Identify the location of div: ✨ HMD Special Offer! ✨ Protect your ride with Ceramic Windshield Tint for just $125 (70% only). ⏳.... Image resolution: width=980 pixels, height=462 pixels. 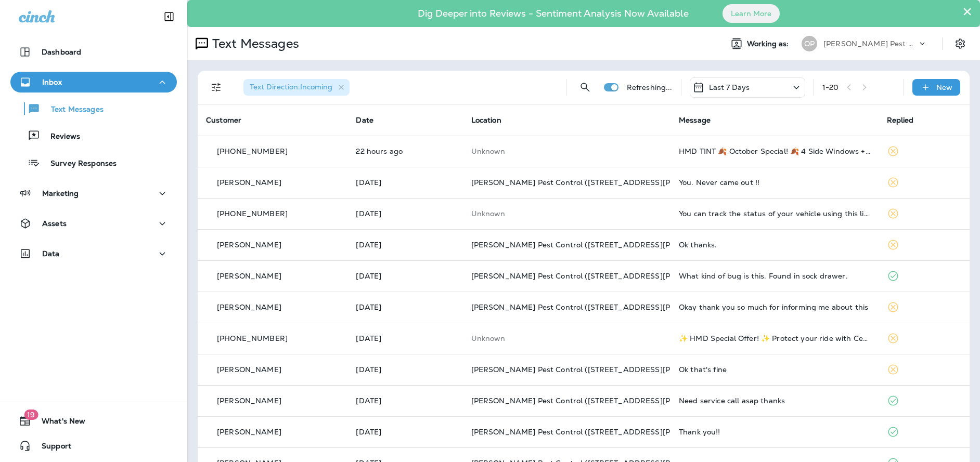
(774, 339).